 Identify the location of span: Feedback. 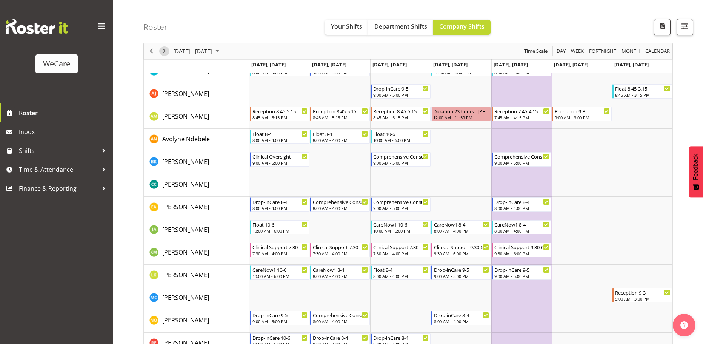
(695, 167).